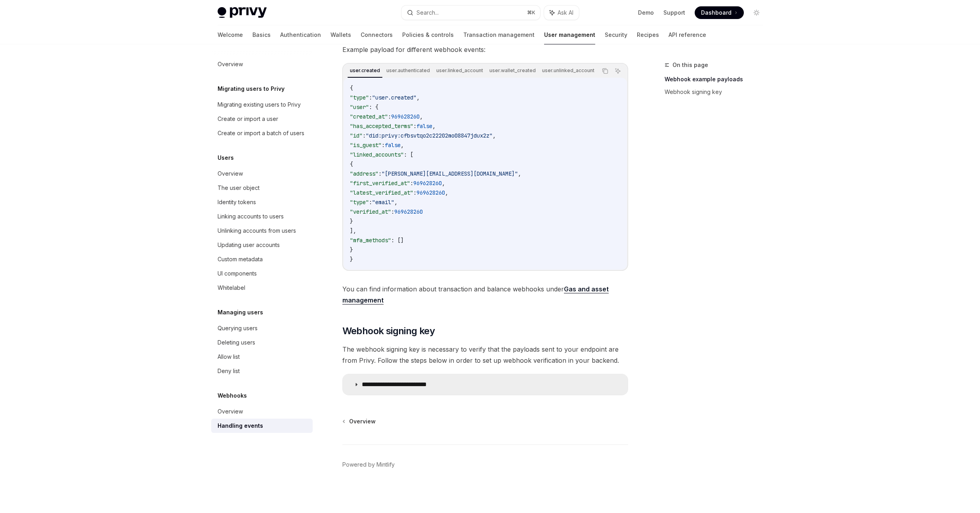 Image resolution: width=980 pixels, height=513 pixels. Describe the element at coordinates (225, 158) in the screenshot. I see `h5: Users` at that location.